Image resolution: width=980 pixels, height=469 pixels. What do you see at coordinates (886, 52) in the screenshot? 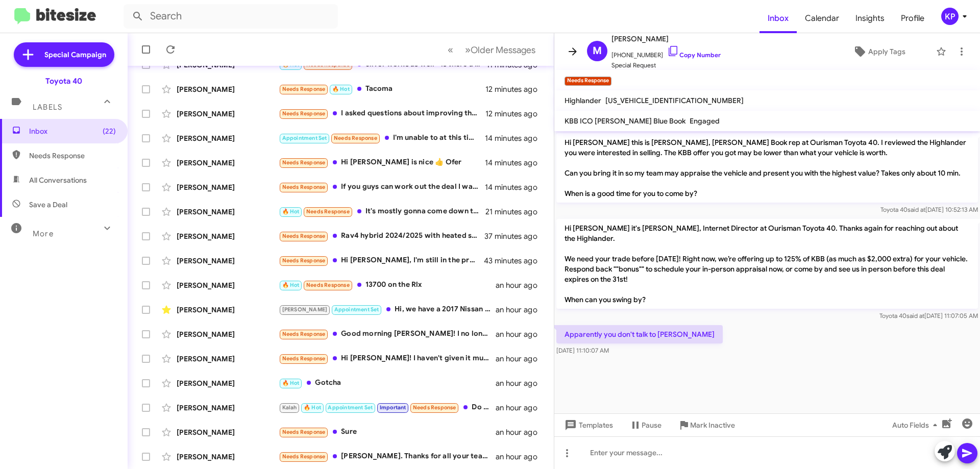
I see `span: Apply Tags` at bounding box center [886, 52].